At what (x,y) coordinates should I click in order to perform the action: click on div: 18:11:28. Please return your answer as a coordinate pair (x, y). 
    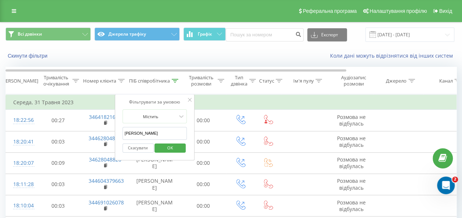
    Looking at the image, I should click on (21, 185).